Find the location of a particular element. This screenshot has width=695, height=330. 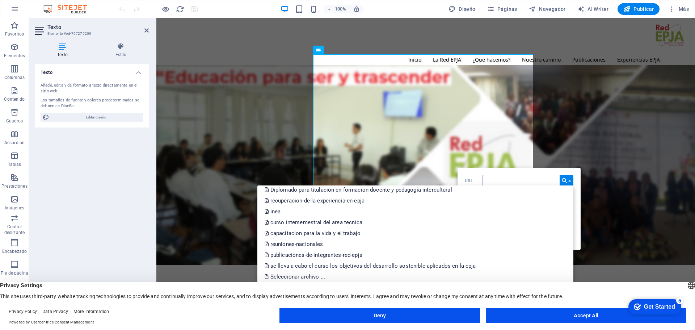

button: Páginas is located at coordinates (502, 9).